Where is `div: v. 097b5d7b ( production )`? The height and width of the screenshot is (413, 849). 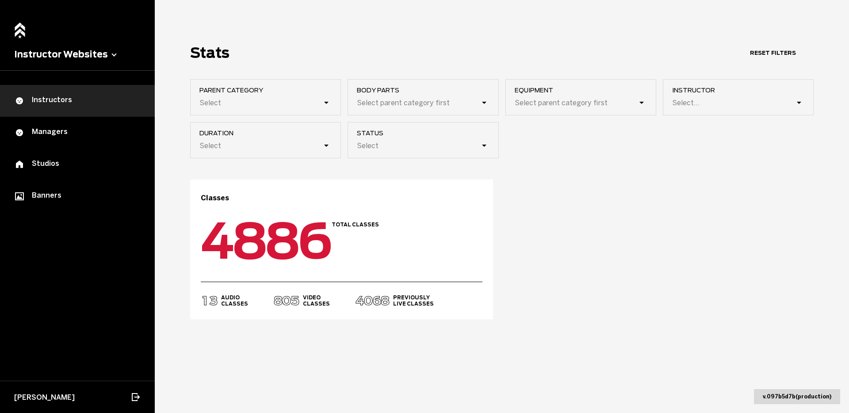 div: v. 097b5d7b ( production ) is located at coordinates (797, 397).